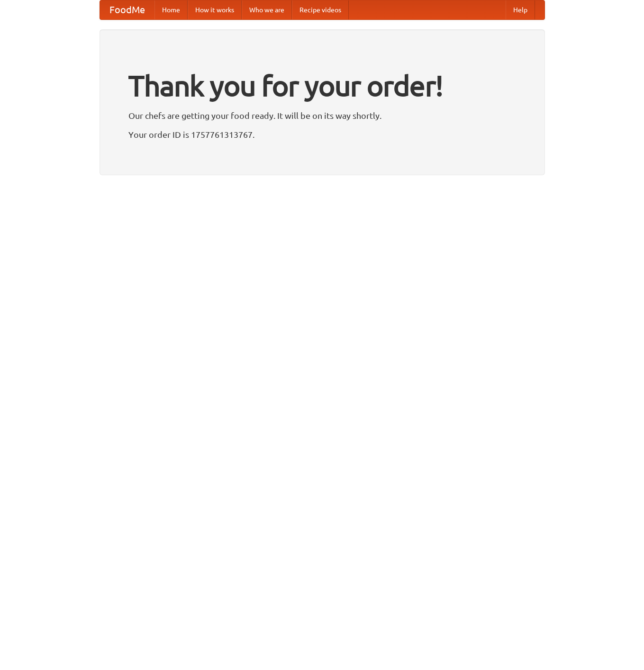  I want to click on a: Home, so click(171, 10).